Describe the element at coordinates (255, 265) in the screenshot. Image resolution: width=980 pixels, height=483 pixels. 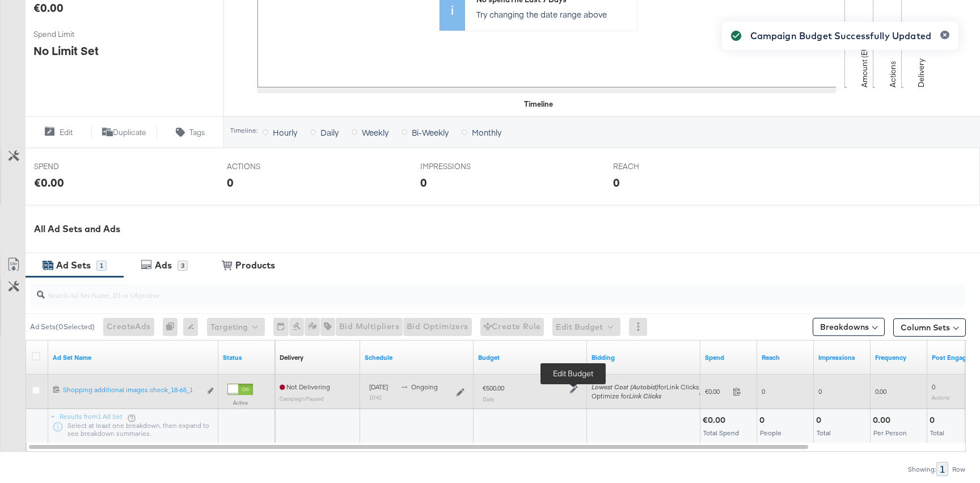
I see `div: Products` at that location.